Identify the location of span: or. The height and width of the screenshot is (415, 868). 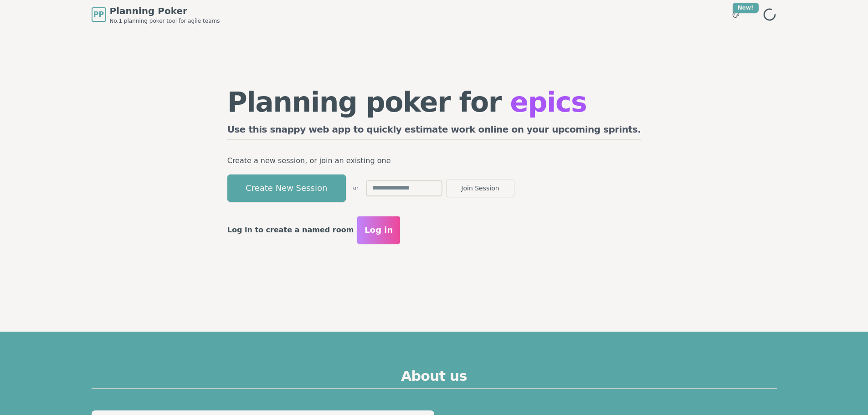
(356, 188).